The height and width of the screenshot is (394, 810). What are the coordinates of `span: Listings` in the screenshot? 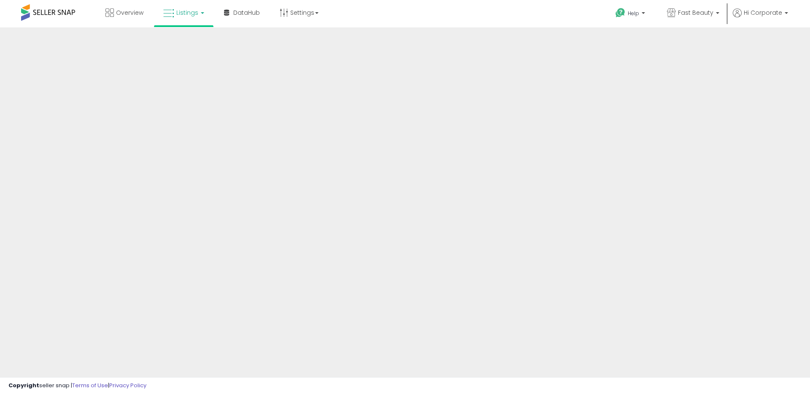 It's located at (187, 13).